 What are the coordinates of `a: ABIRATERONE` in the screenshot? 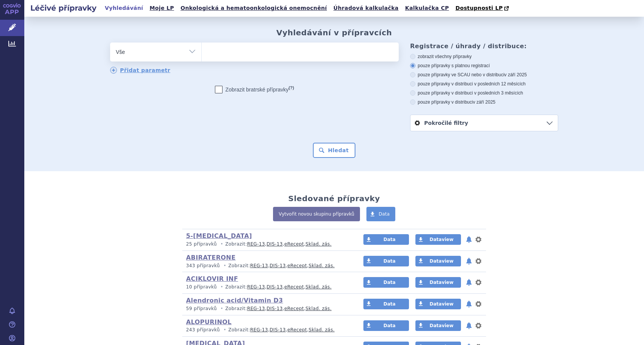 It's located at (211, 257).